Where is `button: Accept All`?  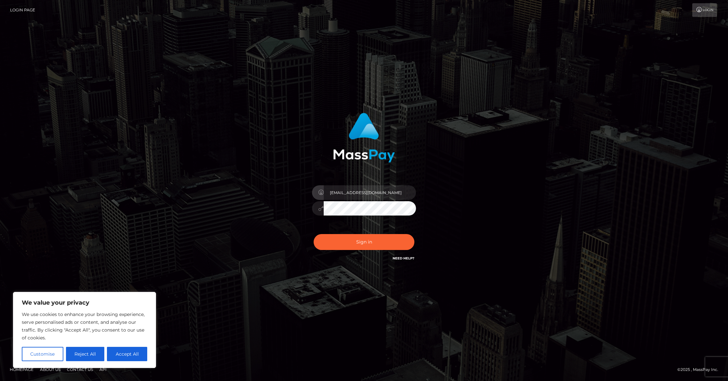 button: Accept All is located at coordinates (127, 354).